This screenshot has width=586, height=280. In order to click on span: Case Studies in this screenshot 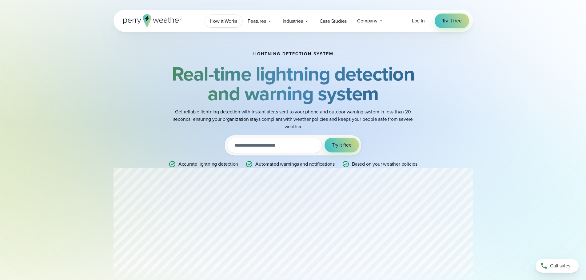, I will do `click(333, 21)`.